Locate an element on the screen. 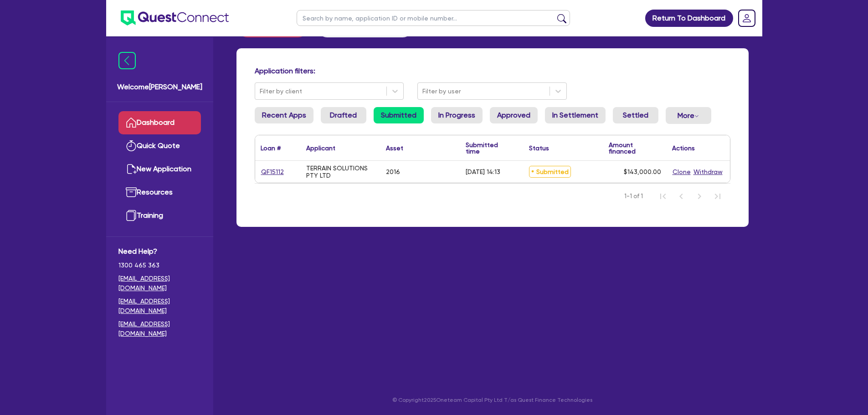  div: Submitted time is located at coordinates (487, 148).